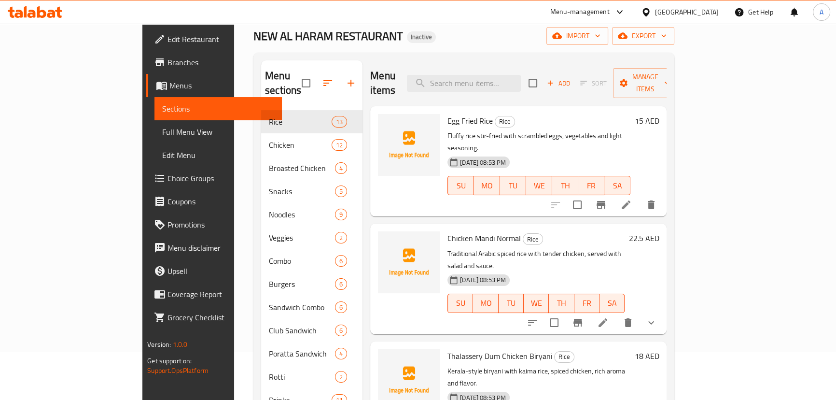 This screenshot has width=836, height=400. What do you see at coordinates (222, 85) in the screenshot?
I see `span: Menus` at bounding box center [222, 85].